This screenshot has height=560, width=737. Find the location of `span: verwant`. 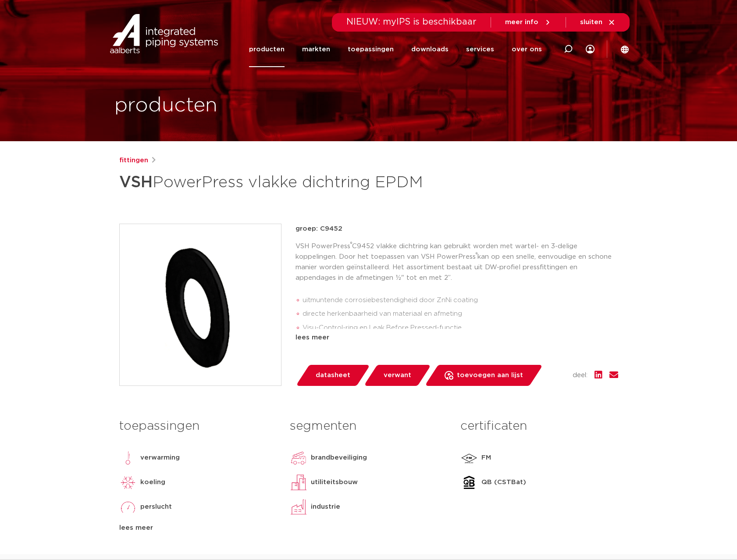

span: verwant is located at coordinates (397, 375).